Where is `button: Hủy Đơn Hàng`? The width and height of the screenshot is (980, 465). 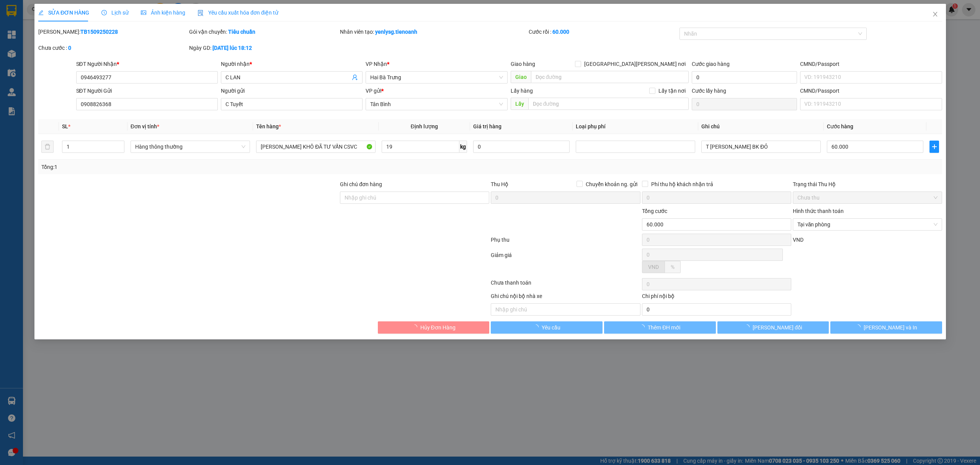 button: Hủy Đơn Hàng is located at coordinates (433, 327).